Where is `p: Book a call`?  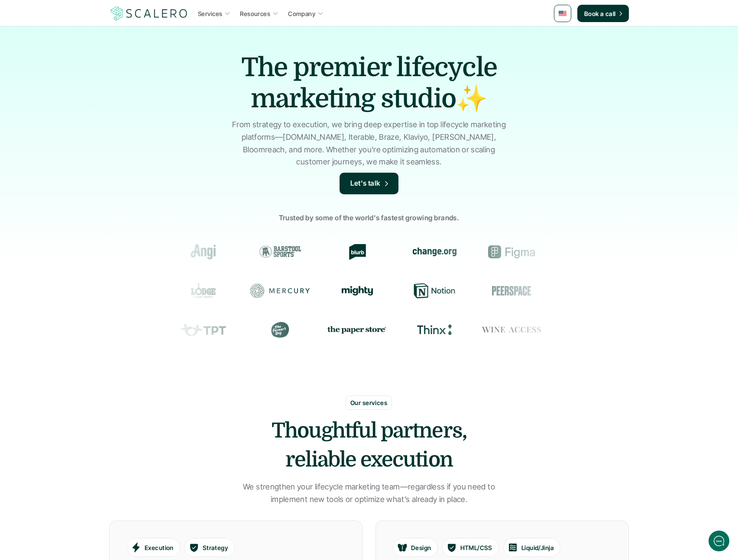
p: Book a call is located at coordinates (599, 14).